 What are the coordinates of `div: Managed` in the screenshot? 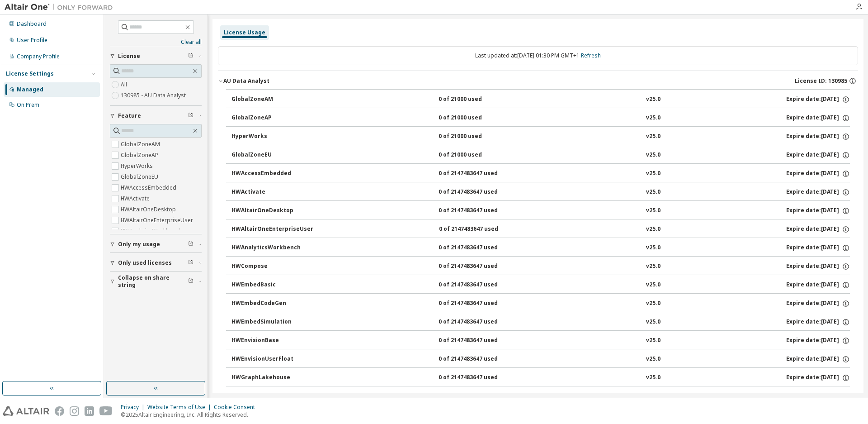 It's located at (30, 90).